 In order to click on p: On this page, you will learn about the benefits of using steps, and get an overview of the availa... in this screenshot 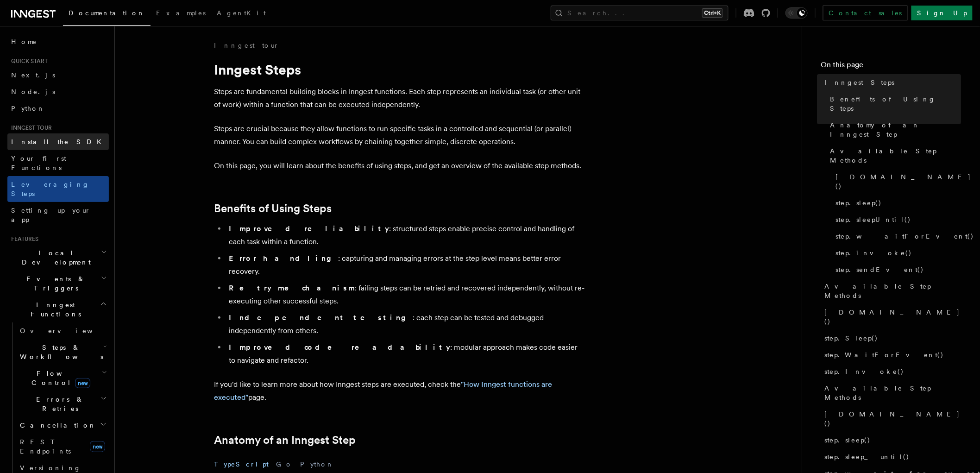, I will do `click(399, 166)`.